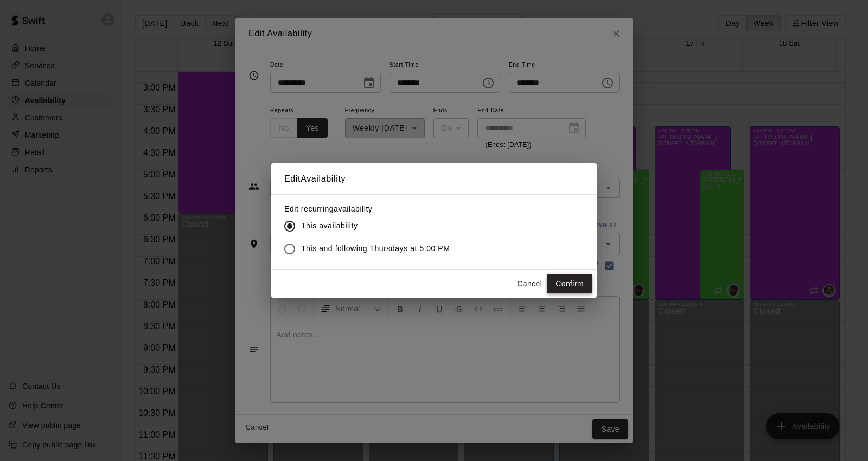  Describe the element at coordinates (569, 284) in the screenshot. I see `button: Confirm` at that location.